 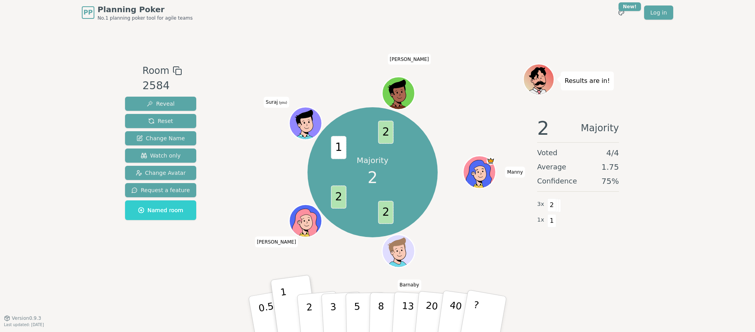 I want to click on span: Change Avatar, so click(x=161, y=173).